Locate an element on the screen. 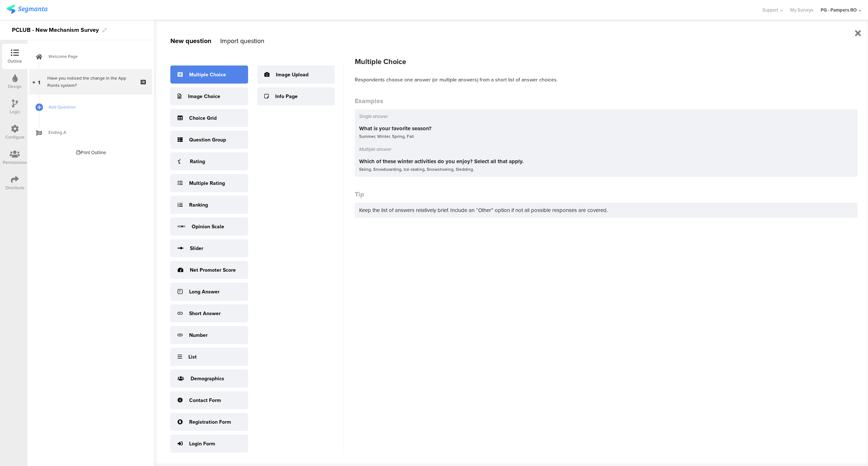 This screenshot has width=868, height=466. div: Image Upload is located at coordinates (293, 74).